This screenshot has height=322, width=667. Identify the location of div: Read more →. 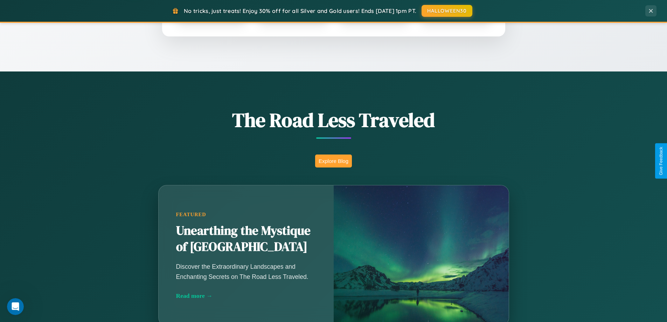
(246, 296).